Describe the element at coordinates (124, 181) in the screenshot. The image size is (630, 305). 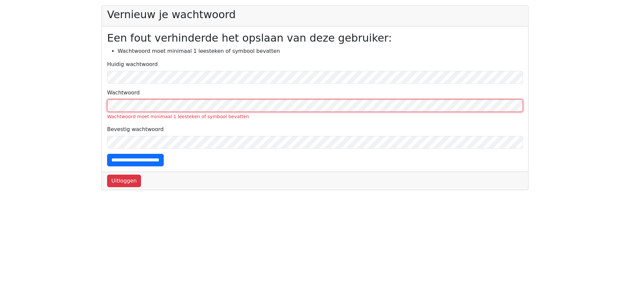
I see `a: Uitloggen` at that location.